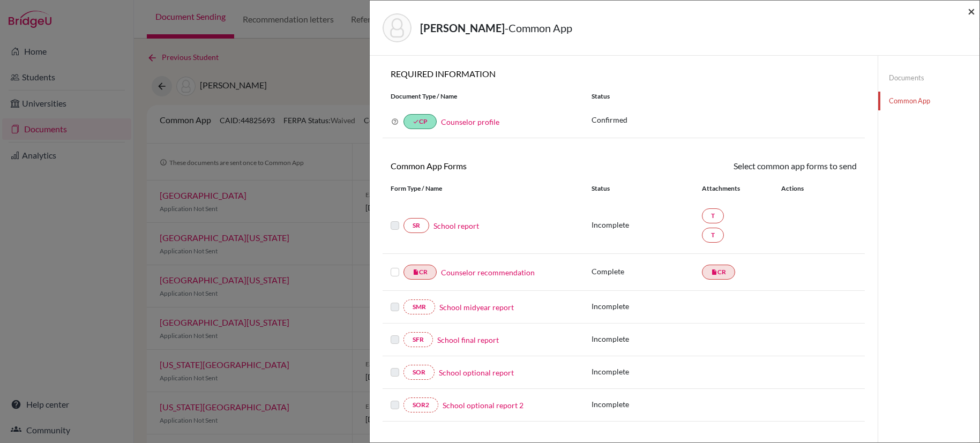 The width and height of the screenshot is (980, 443). What do you see at coordinates (801, 189) in the screenshot?
I see `div: Actions` at bounding box center [801, 189].